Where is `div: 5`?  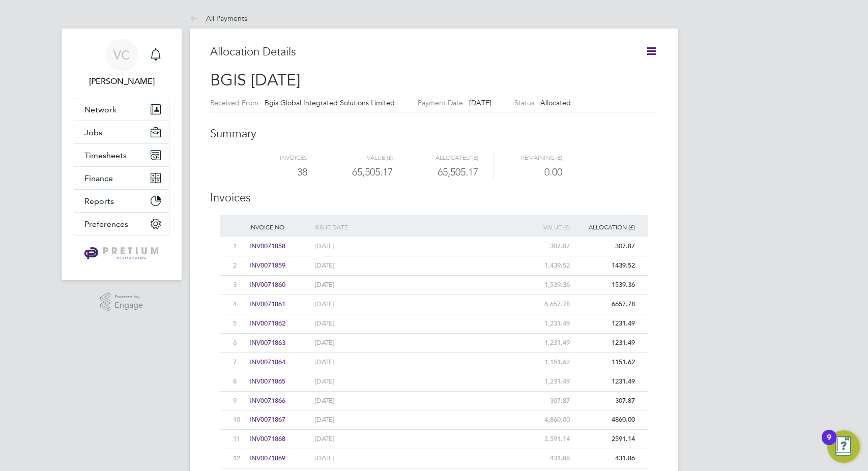
div: 5 is located at coordinates (239, 323).